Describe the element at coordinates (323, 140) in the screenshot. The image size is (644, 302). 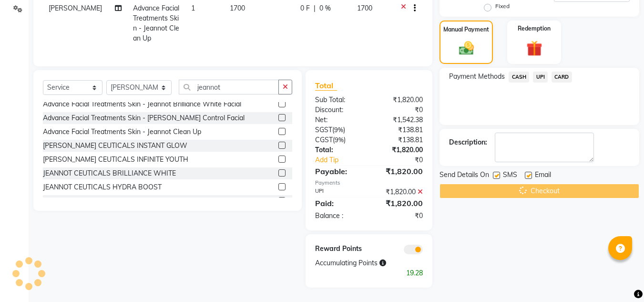
I see `span: CGST` at that location.